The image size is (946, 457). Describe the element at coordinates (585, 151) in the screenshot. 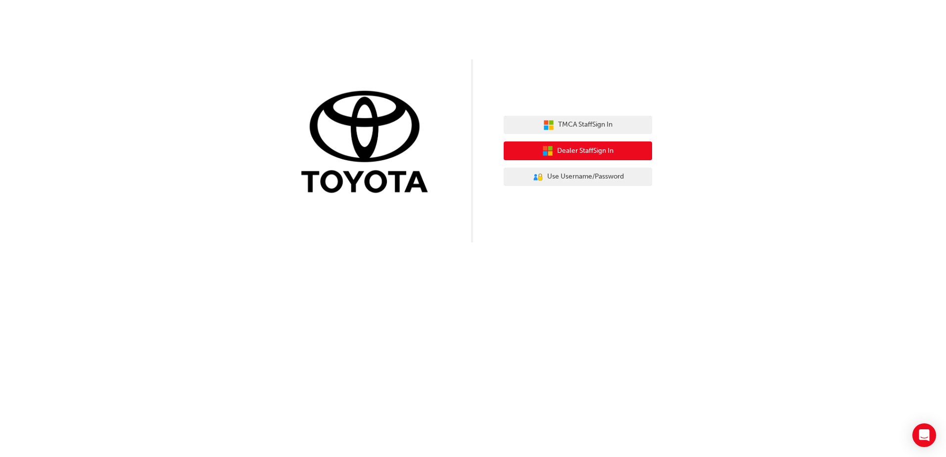

I see `span: Dealer Staff Sign In` at that location.